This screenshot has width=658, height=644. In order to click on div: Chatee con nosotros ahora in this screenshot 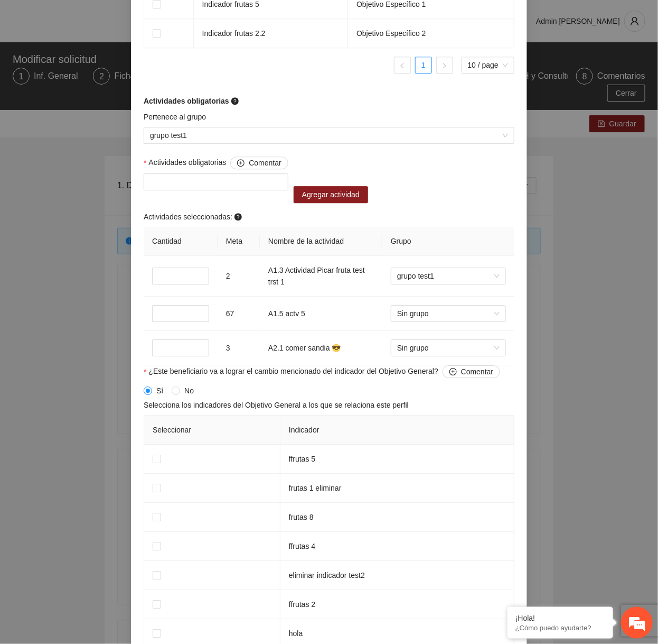, I will do `click(116, 61)`.